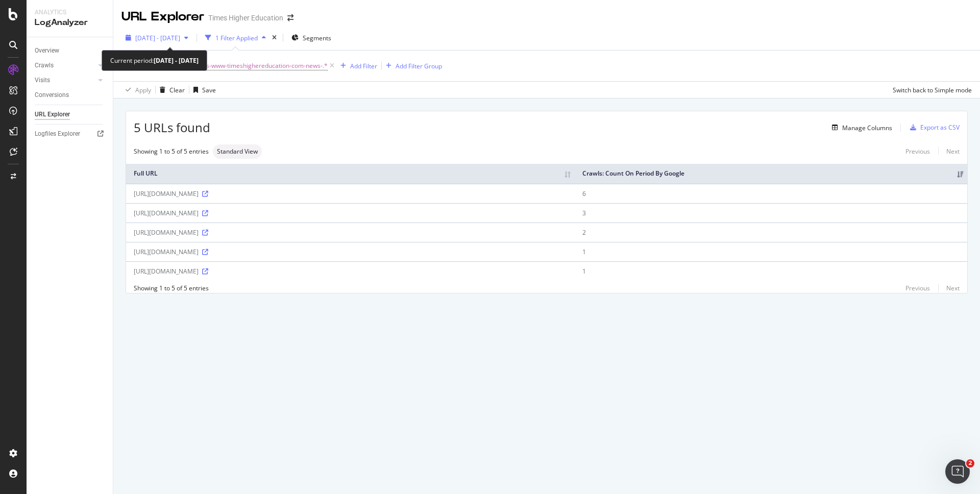 The width and height of the screenshot is (980, 494). I want to click on div: Visits, so click(42, 80).